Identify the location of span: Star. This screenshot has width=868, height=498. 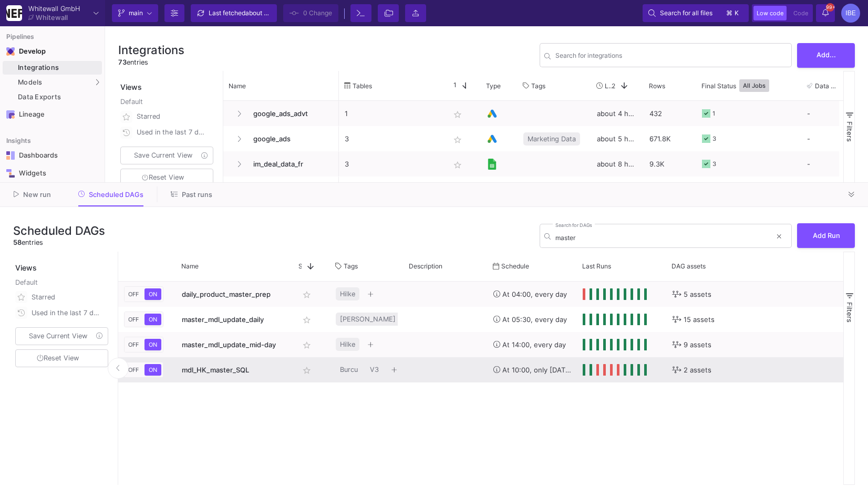
(300, 266).